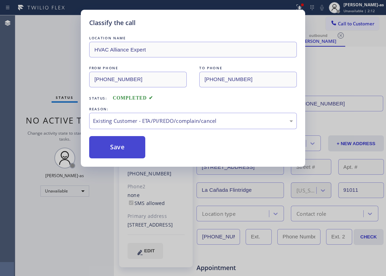  What do you see at coordinates (193, 38) in the screenshot?
I see `div: LOCATION NAME` at bounding box center [193, 38].